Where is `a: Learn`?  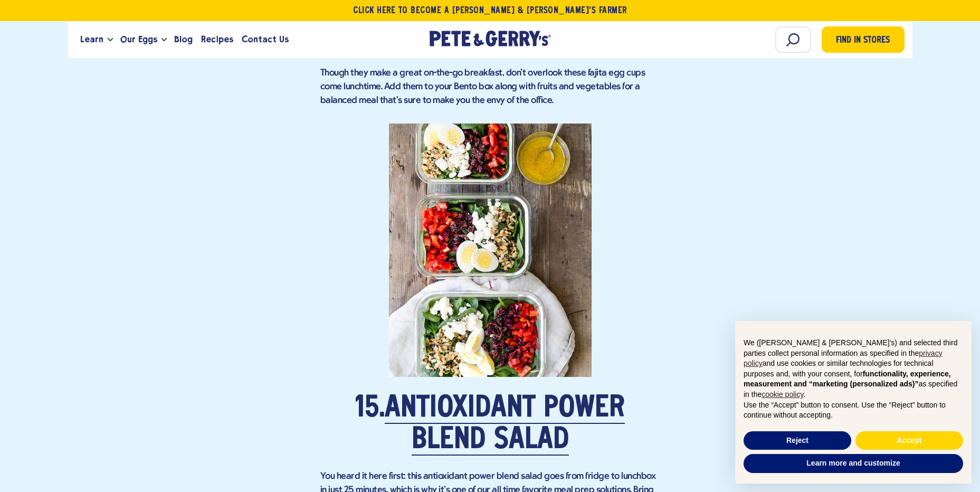
a: Learn is located at coordinates (92, 40).